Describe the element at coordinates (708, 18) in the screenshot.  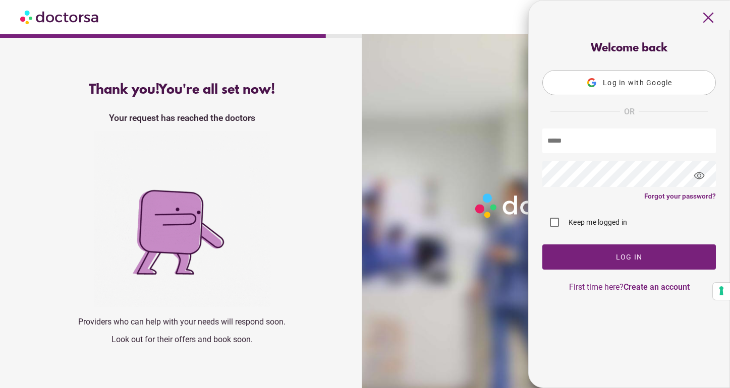
I see `span: close` at that location.